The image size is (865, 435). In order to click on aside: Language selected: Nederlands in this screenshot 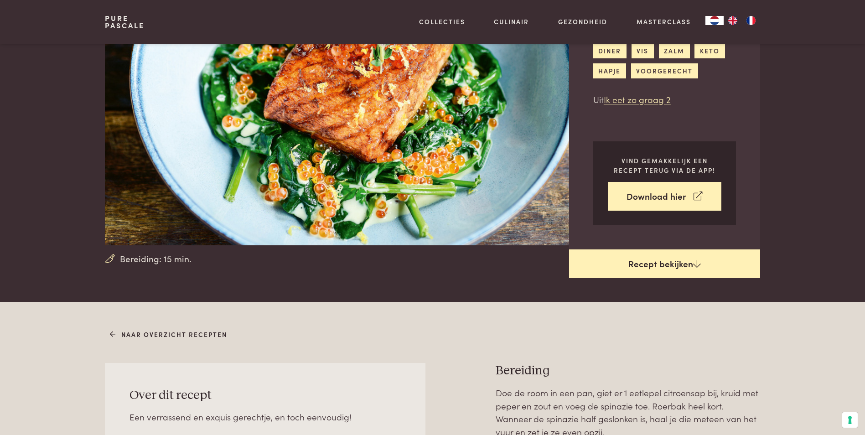, I will do `click(733, 21)`.